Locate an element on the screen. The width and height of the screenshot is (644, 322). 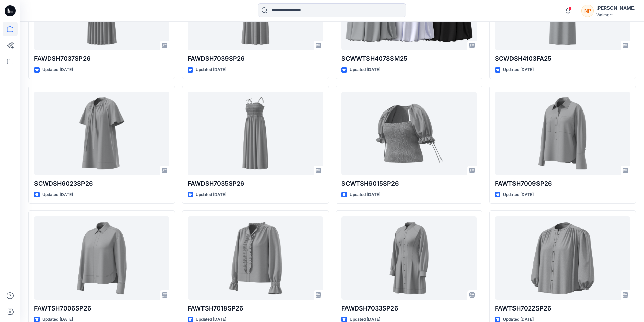
a: FAWTSH7018SP26 is located at coordinates (255, 258).